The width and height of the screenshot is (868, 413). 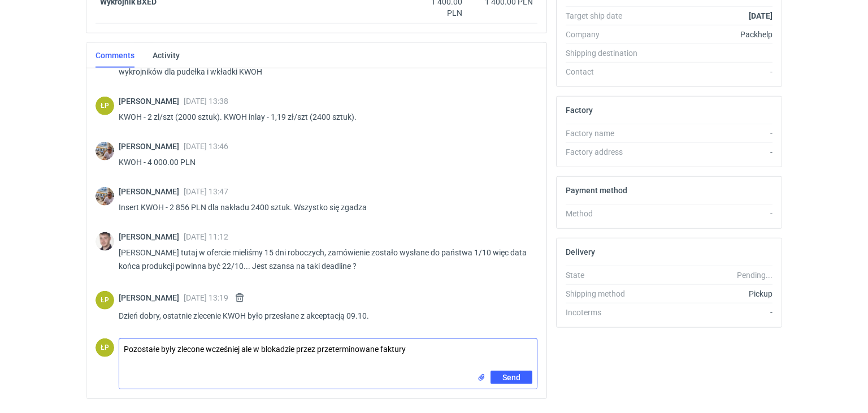 I want to click on div: Target ship date, so click(x=607, y=16).